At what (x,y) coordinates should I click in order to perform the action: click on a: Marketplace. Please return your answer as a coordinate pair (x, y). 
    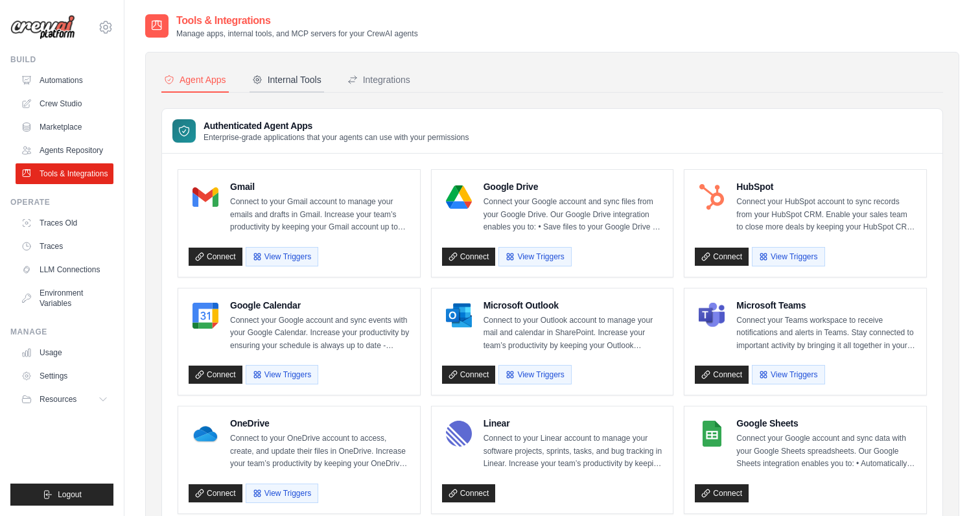
    Looking at the image, I should click on (64, 127).